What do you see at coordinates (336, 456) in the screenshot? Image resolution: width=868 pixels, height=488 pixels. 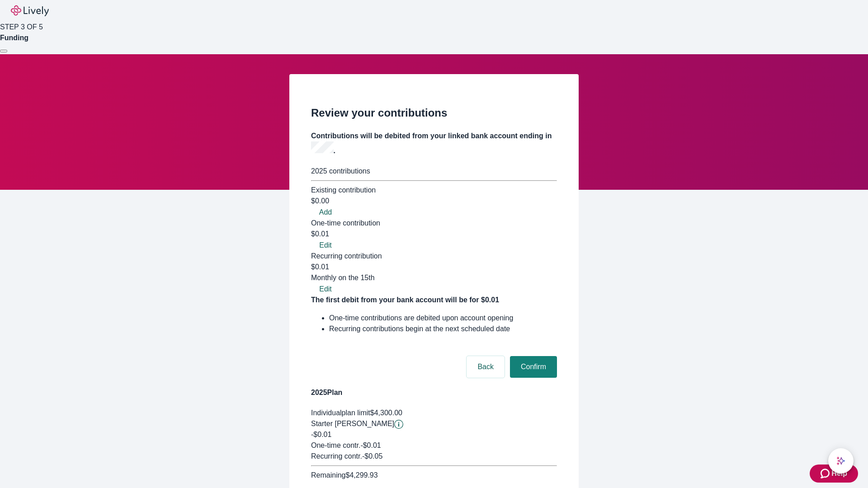 I see `span: Recurring contr.` at bounding box center [336, 456].